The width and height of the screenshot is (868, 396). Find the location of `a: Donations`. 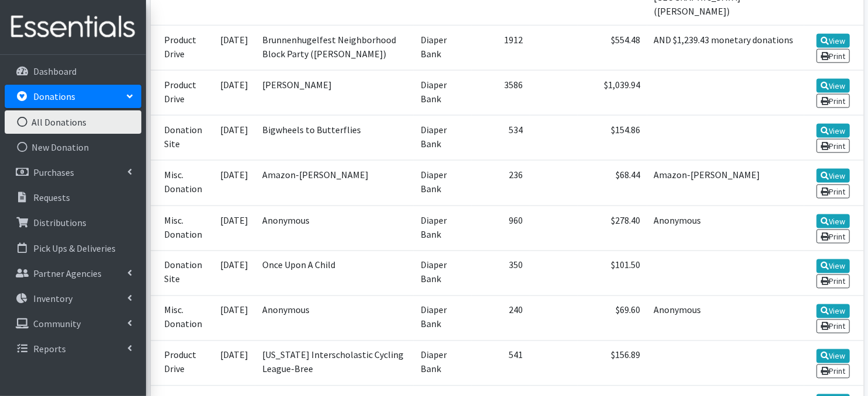

a: Donations is located at coordinates (73, 96).